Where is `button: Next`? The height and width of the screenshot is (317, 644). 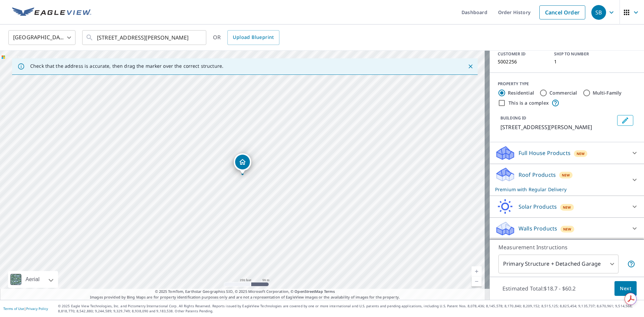
button: Next is located at coordinates (625, 289).